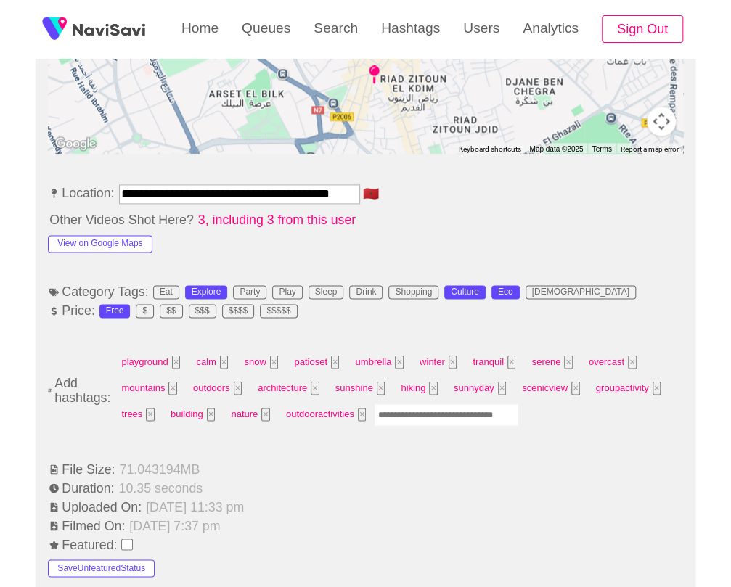 The width and height of the screenshot is (731, 587). I want to click on button: Tag at index 8 with value 2319 focussed. Press backspace to remove, so click(632, 361).